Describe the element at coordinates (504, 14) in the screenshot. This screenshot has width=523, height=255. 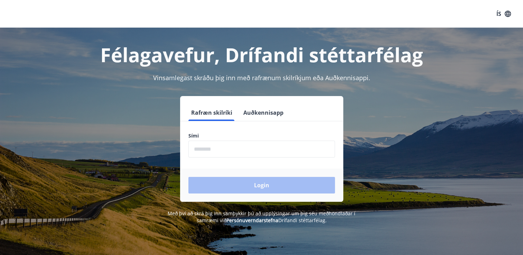
I see `button: ÍS` at that location.